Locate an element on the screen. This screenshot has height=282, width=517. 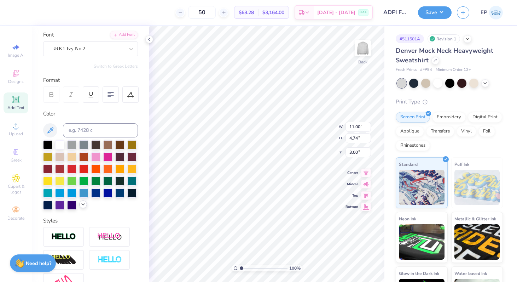
span: Glow in the Dark Ink is located at coordinates (419, 273).